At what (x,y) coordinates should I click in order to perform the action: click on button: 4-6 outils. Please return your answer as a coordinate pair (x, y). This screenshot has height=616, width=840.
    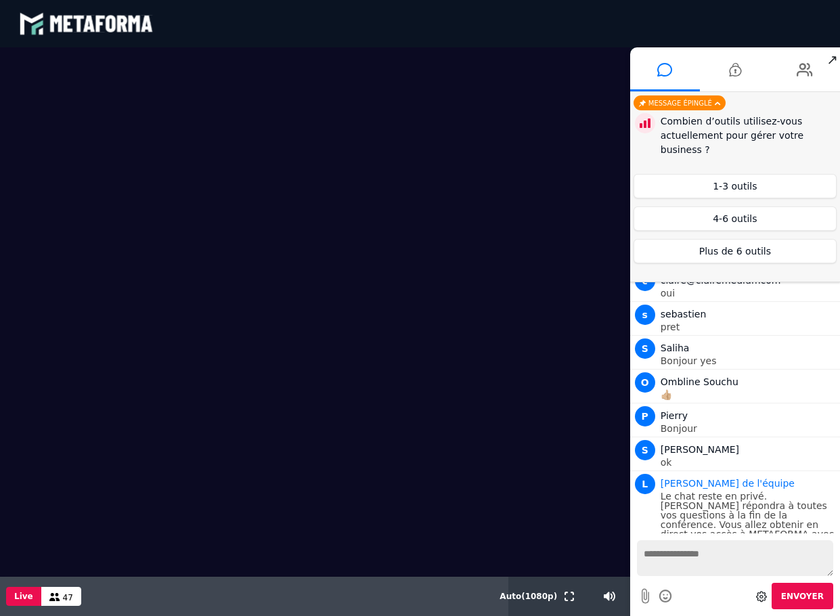
    Looking at the image, I should click on (735, 218).